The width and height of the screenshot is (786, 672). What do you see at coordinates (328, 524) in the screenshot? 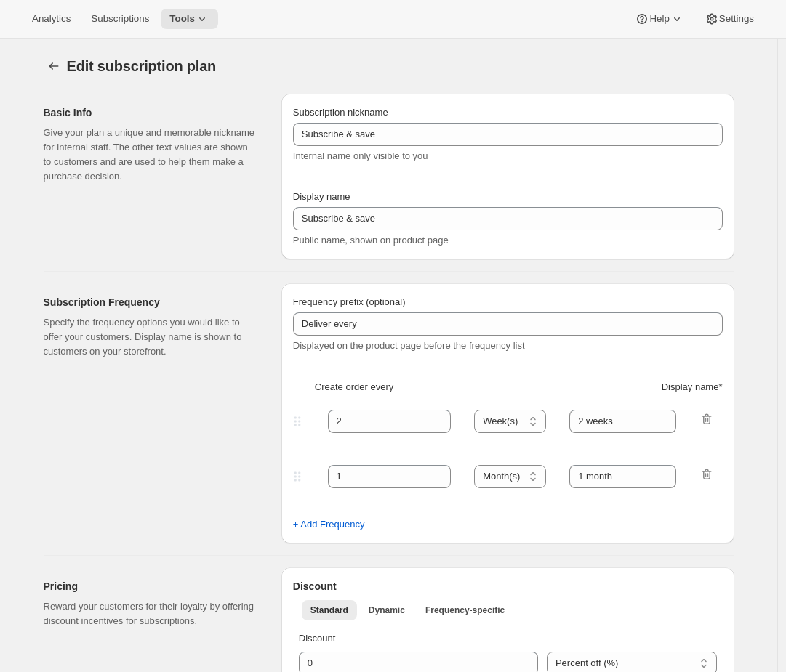
I see `button: + Add Frequency` at bounding box center [328, 524].